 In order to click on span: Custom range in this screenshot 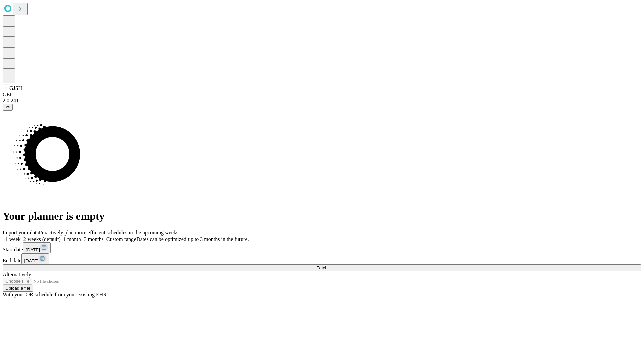, I will do `click(121, 239)`.